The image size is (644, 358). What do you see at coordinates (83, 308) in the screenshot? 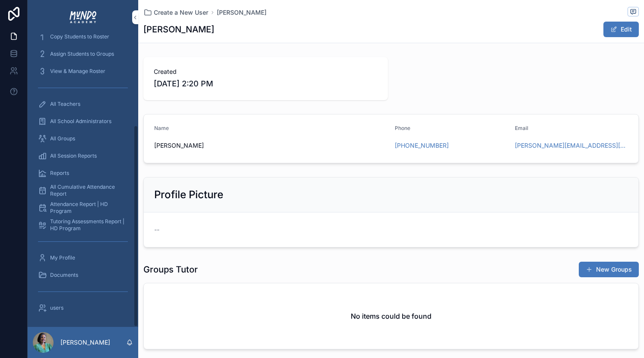
I see `a: users` at bounding box center [83, 308].